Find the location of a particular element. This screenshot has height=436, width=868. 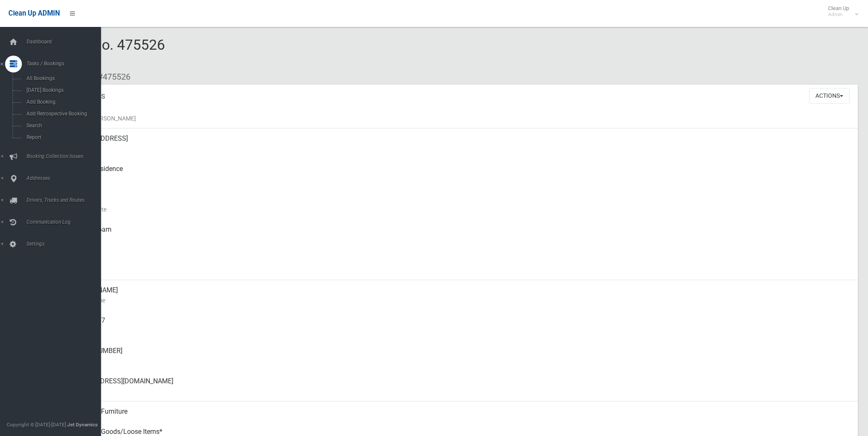

span: Settings is located at coordinates (66, 244).